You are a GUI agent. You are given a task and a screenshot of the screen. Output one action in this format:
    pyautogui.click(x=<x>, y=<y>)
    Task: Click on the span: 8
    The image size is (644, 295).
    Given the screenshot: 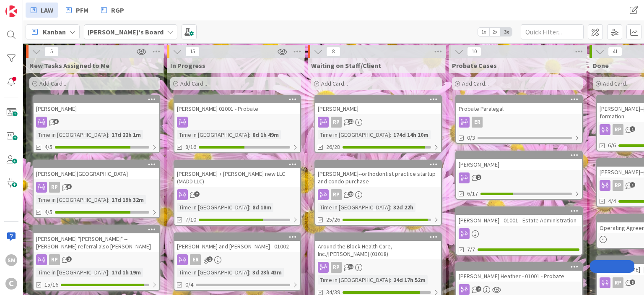 What is the action you would take?
    pyautogui.click(x=333, y=51)
    